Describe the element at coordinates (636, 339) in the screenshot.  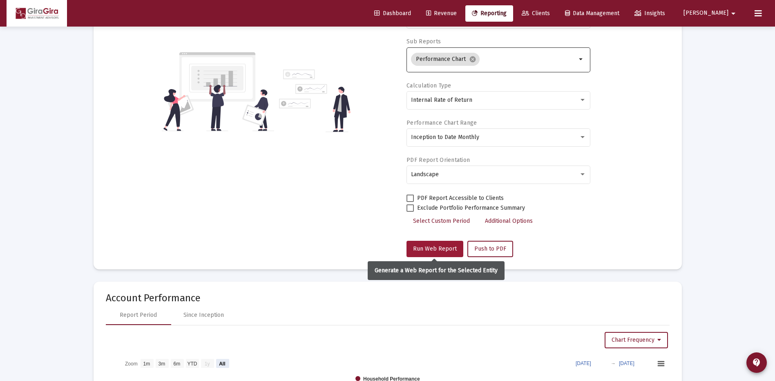
I see `span: Chart Frequency` at that location.